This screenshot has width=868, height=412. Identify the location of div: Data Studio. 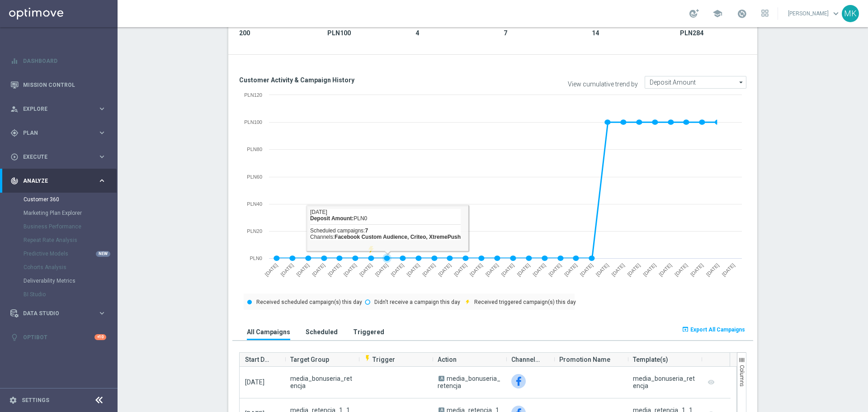
(54, 313).